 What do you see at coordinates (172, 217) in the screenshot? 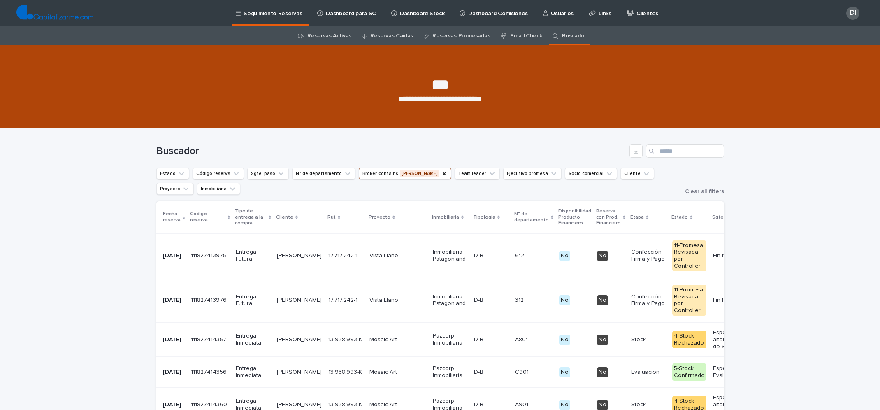
I see `p: Fecha reserva` at bounding box center [172, 217].